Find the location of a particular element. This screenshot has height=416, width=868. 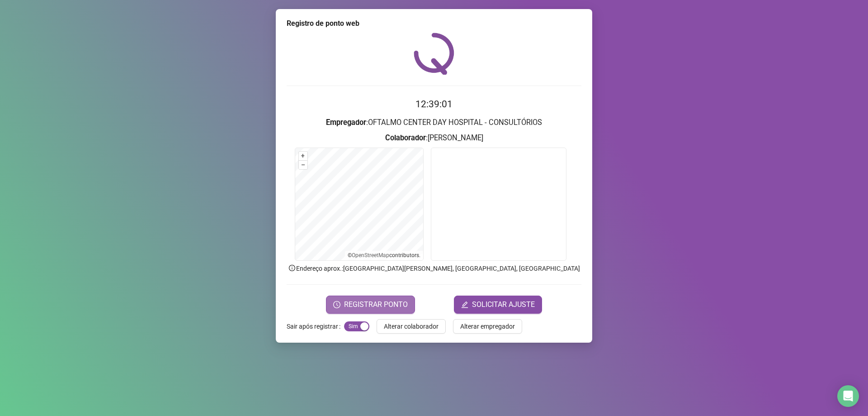

span: info-circle is located at coordinates (292, 268).